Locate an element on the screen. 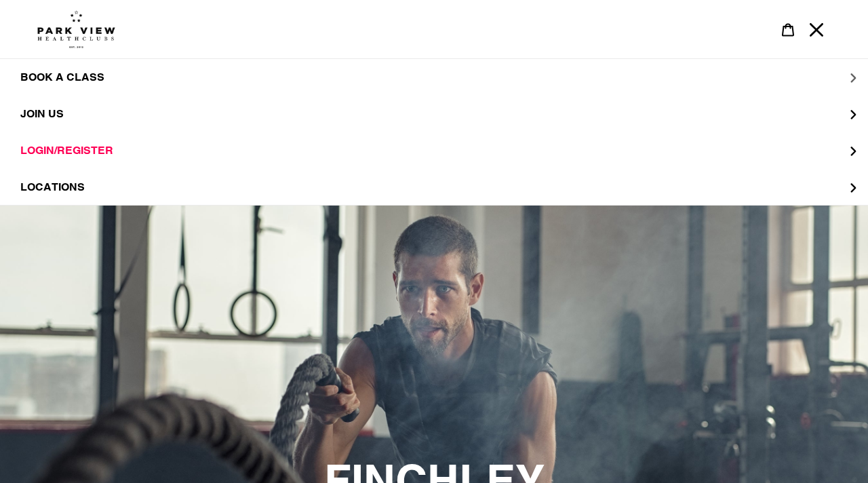 Image resolution: width=868 pixels, height=483 pixels. img: Park view health clubs is a gym near you. is located at coordinates (76, 29).